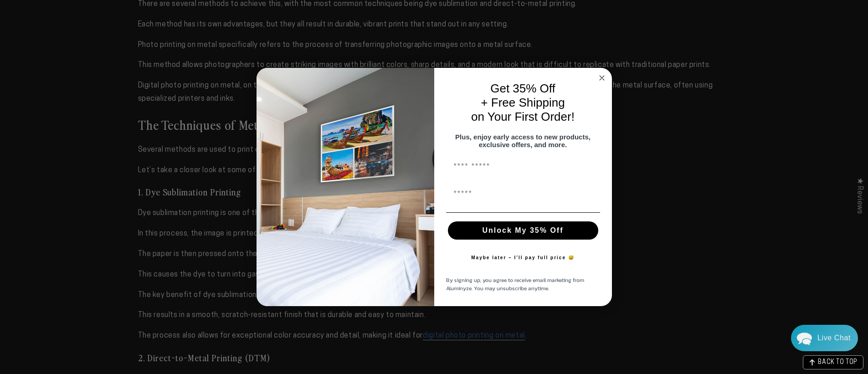 This screenshot has width=868, height=374. What do you see at coordinates (824, 338) in the screenshot?
I see `div: Chat widget toggle` at bounding box center [824, 338].